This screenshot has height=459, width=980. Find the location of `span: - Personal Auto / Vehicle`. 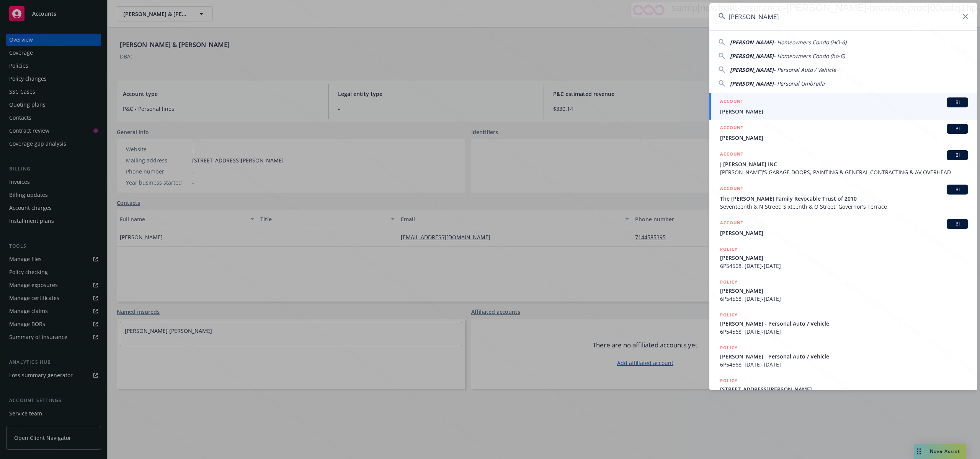

span: - Personal Auto / Vehicle is located at coordinates (804, 69).